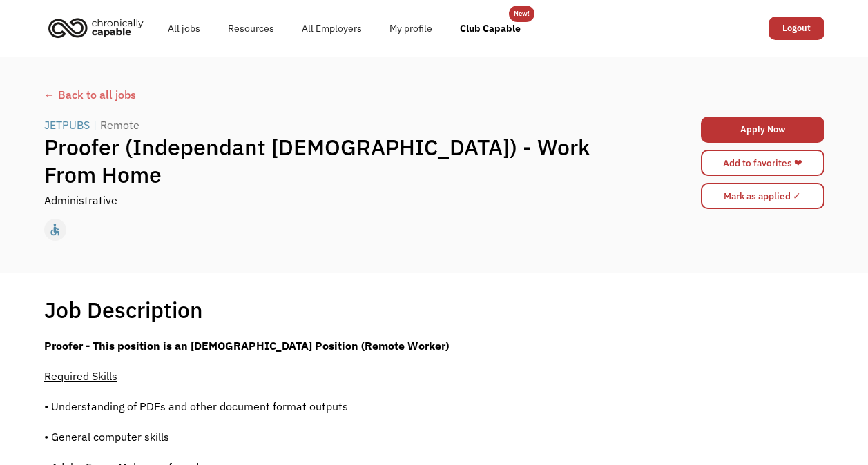 The image size is (868, 465). What do you see at coordinates (434, 95) in the screenshot?
I see `a: ← Back to all jobs` at bounding box center [434, 95].